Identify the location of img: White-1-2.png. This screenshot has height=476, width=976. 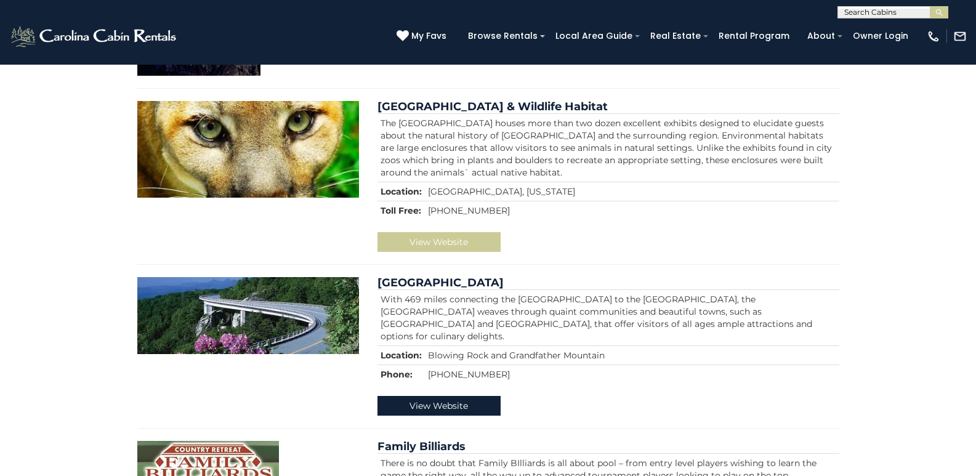
(94, 36).